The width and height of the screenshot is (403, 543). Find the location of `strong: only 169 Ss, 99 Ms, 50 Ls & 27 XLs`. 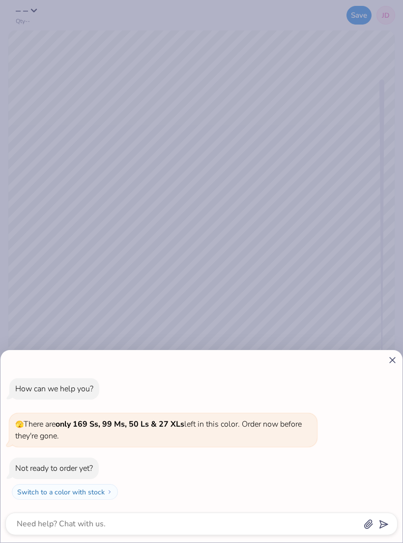

strong: only 169 Ss, 99 Ms, 50 Ls & 27 XLs is located at coordinates (120, 424).